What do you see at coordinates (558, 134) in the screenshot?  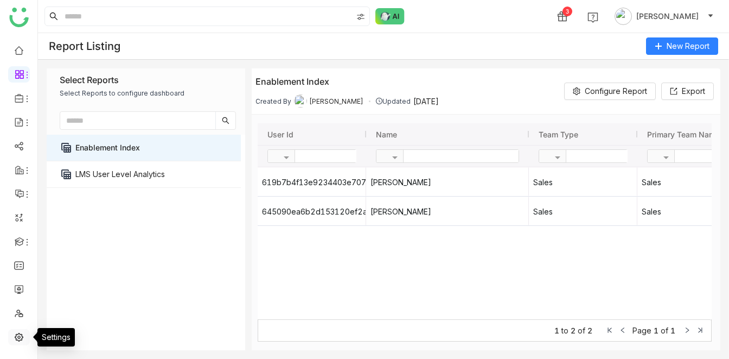 I see `span: Team Type` at bounding box center [558, 134].